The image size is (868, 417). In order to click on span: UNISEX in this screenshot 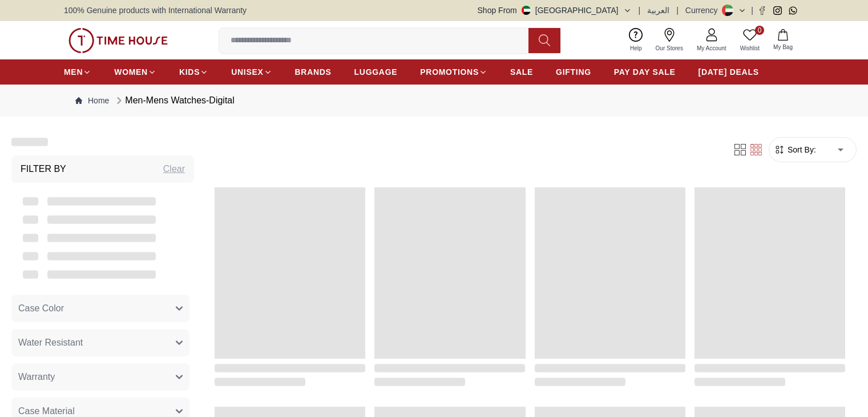, I will do `click(247, 72)`.